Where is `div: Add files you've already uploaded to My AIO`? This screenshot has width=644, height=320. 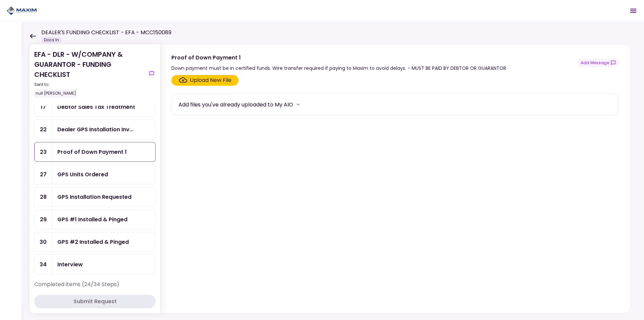 div: Add files you've already uploaded to My AIO is located at coordinates (236, 104).